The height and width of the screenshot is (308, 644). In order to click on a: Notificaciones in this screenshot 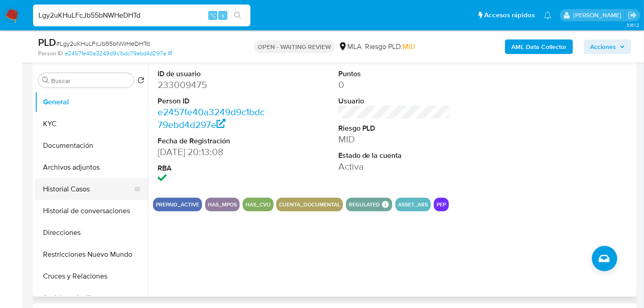, I will do `click(547, 15)`.